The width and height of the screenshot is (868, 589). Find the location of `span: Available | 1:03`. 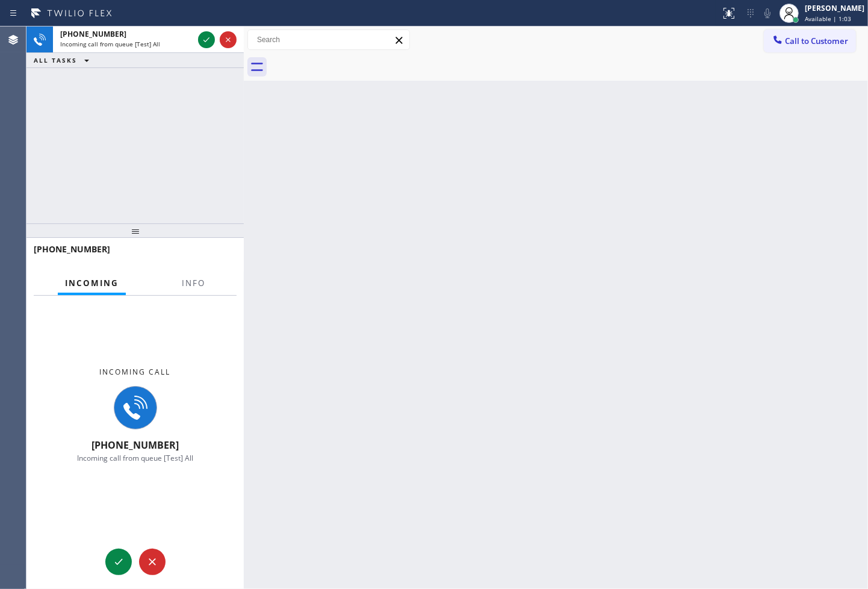

span: Available | 1:03 is located at coordinates (828, 18).